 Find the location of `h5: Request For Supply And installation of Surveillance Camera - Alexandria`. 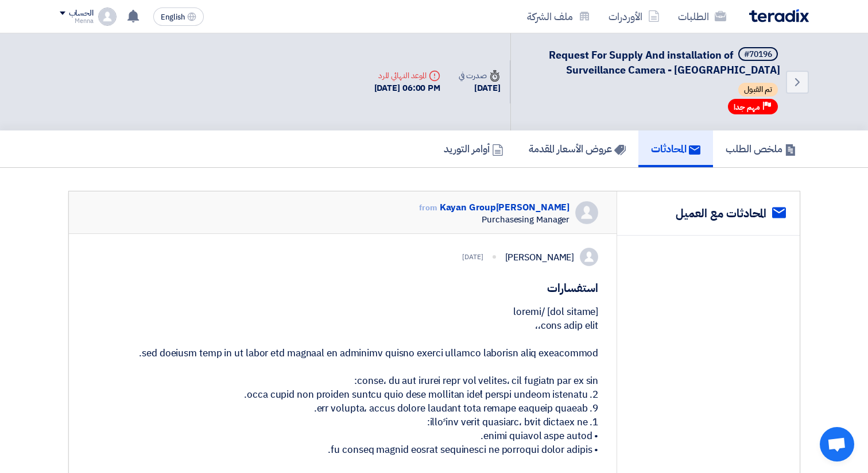

h5: Request For Supply And installation of Surveillance Camera - Alexandria is located at coordinates (652, 62).